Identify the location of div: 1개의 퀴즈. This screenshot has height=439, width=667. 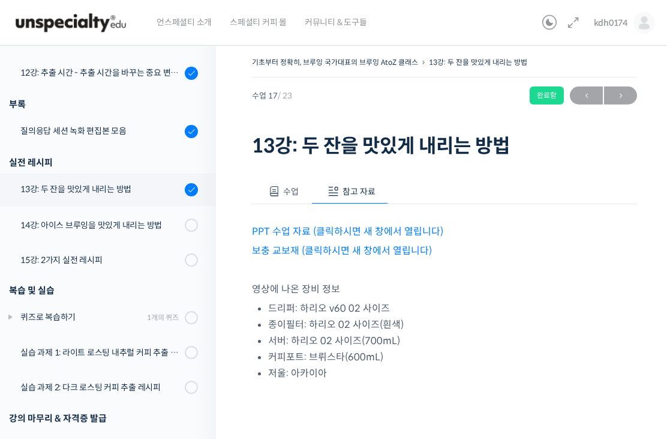
(163, 317).